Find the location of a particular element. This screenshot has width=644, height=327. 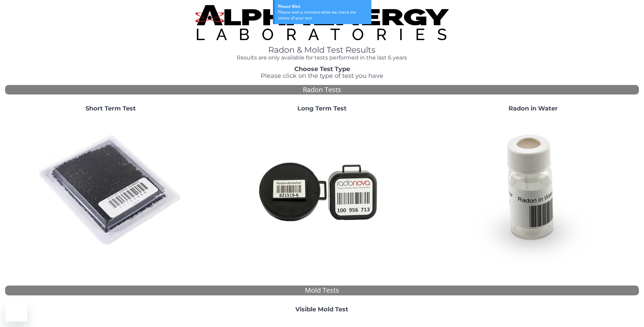

div: Mold Tests is located at coordinates (322, 290).